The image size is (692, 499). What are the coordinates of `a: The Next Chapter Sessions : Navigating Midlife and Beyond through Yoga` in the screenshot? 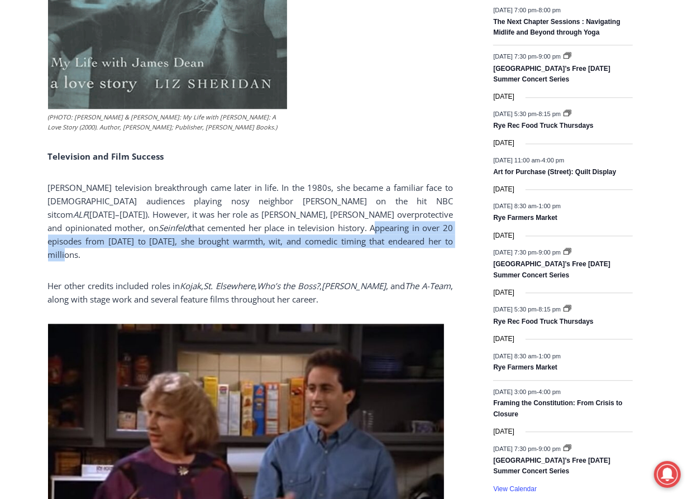 It's located at (556, 27).